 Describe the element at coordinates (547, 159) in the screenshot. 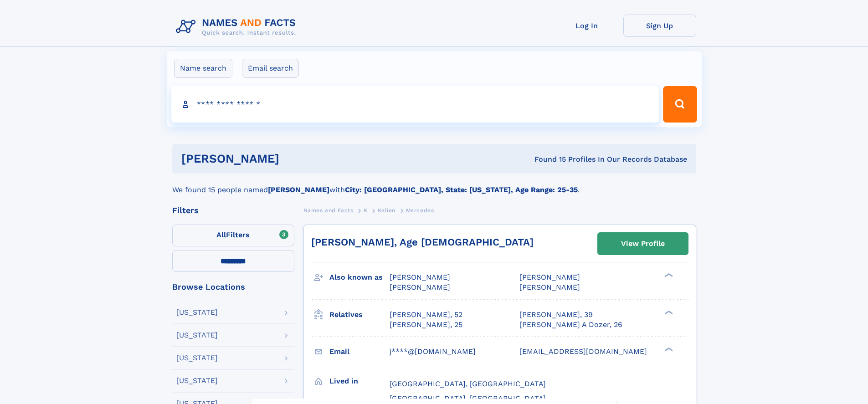

I see `div: Found 15 Profiles In Our Records Database` at that location.